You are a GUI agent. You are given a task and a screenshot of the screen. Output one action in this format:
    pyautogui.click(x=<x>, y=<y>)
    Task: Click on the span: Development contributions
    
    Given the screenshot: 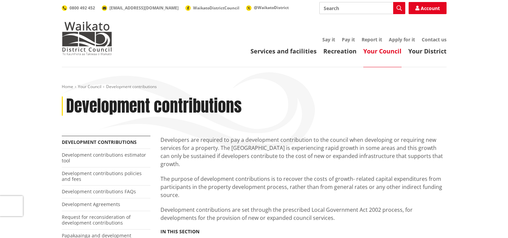 What is the action you would take?
    pyautogui.click(x=131, y=86)
    